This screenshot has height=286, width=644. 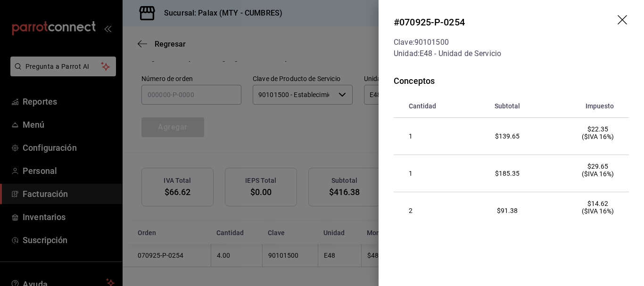 What do you see at coordinates (507, 136) in the screenshot?
I see `span: $139.65` at bounding box center [507, 136].